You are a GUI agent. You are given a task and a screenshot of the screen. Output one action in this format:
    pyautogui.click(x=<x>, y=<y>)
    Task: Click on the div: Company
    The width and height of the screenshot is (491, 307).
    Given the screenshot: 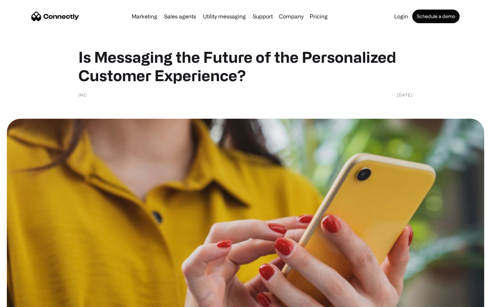 What is the action you would take?
    pyautogui.click(x=291, y=16)
    